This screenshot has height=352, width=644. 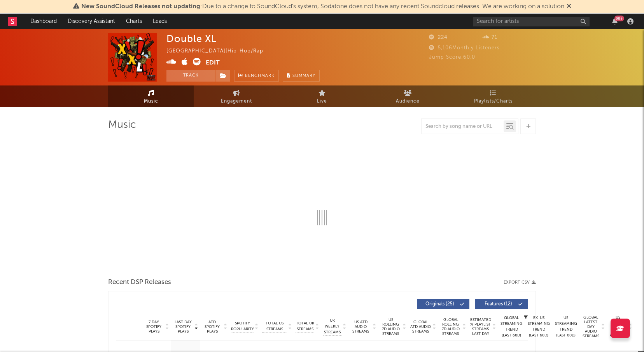 What do you see at coordinates (490, 37) in the screenshot?
I see `span: 71` at bounding box center [490, 37].